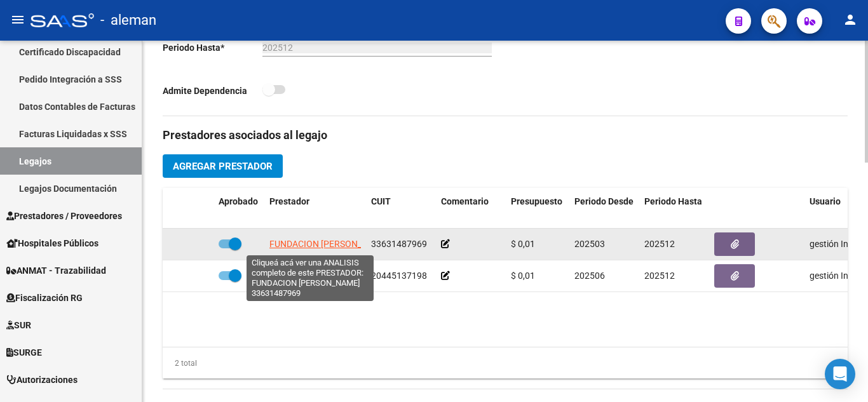  I want to click on span: Usuario, so click(825, 202).